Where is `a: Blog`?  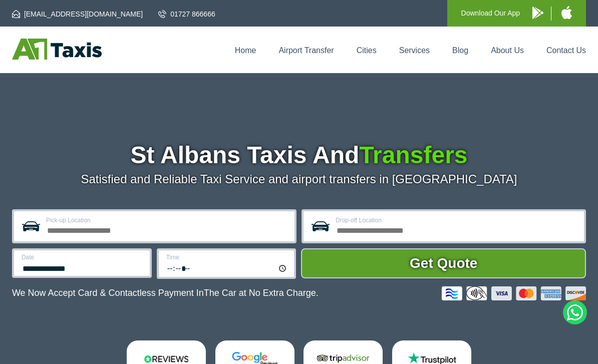 a: Blog is located at coordinates (460, 50).